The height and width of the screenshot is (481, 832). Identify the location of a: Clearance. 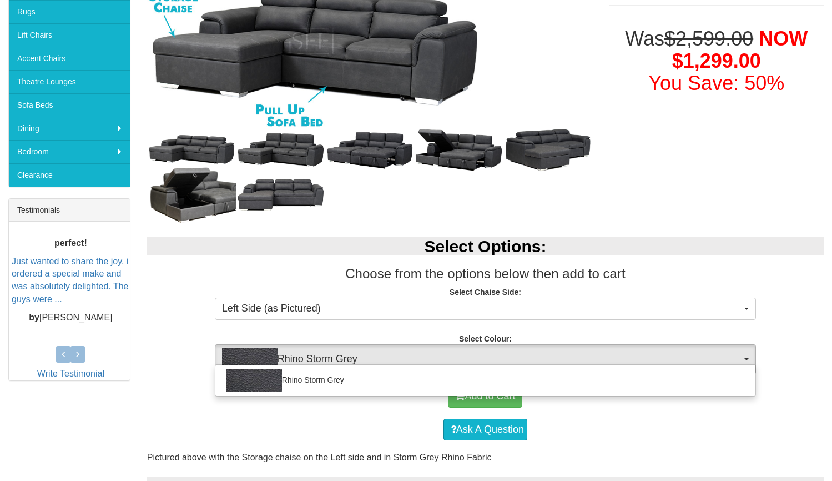
(69, 175).